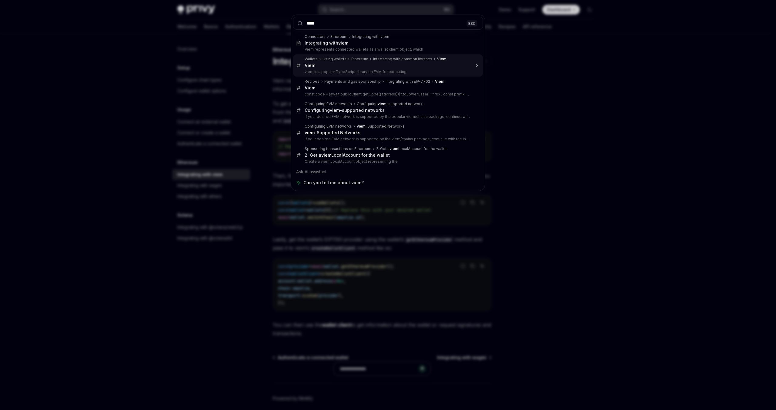  I want to click on div: Payments and gas sponsorship, so click(353, 82).